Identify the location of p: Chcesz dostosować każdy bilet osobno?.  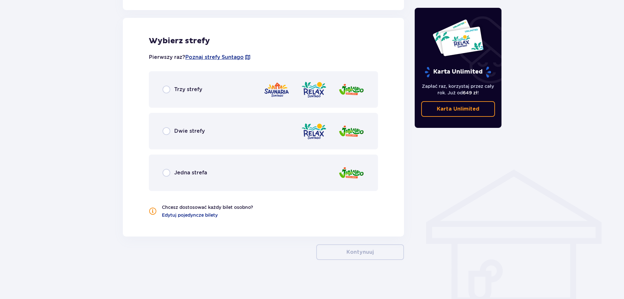
(207, 207).